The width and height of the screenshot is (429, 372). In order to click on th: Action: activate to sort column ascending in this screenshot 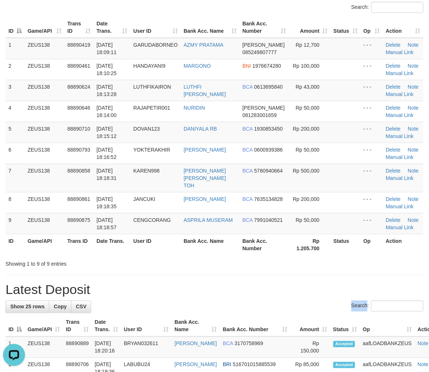, I will do `click(403, 27)`.